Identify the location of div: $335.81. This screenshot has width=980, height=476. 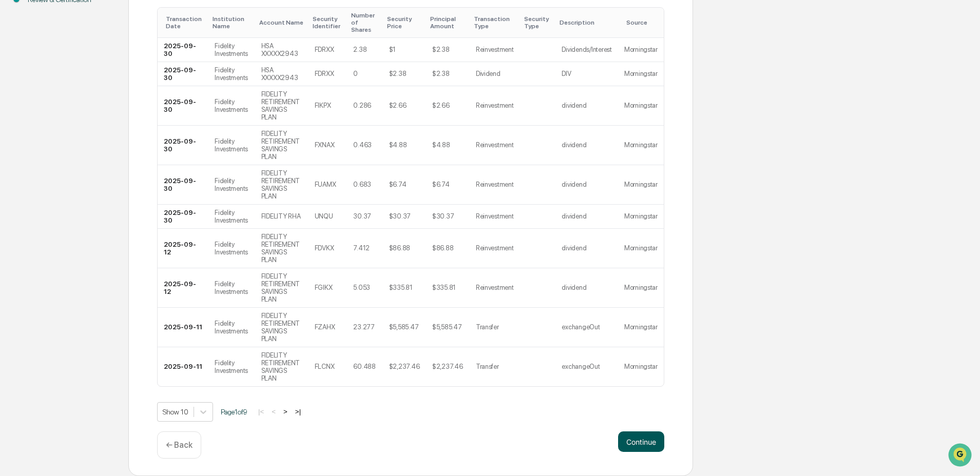
(401, 287).